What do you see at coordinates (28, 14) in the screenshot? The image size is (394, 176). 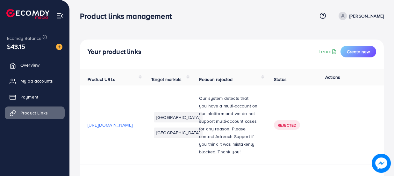 I see `img: logo` at bounding box center [28, 14].